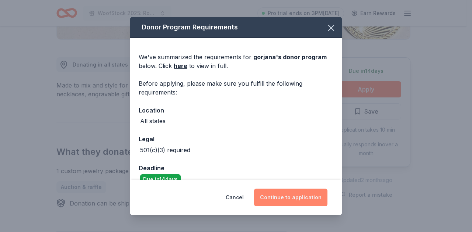 This screenshot has width=472, height=232. Describe the element at coordinates (236, 139) in the screenshot. I see `div: Legal` at that location.